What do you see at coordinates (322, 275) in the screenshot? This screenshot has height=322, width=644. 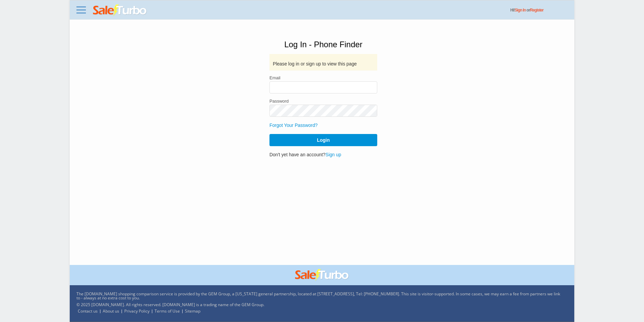 I see `img: saleturbo.com` at bounding box center [322, 275].